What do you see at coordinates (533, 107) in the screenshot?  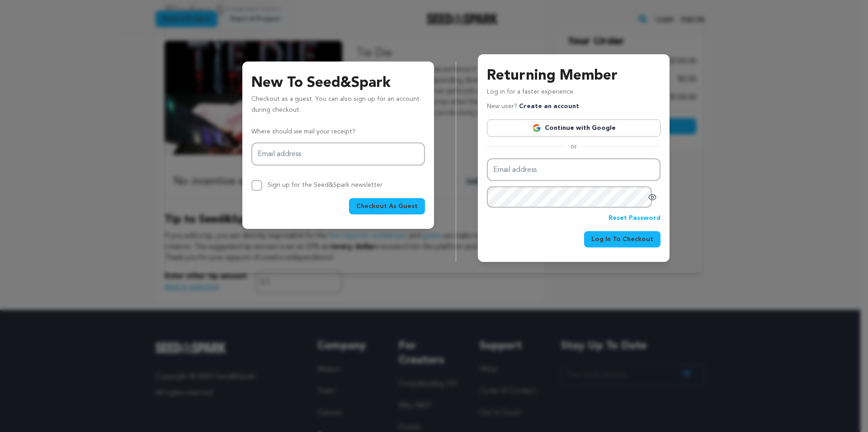 I see `p: New user?` at bounding box center [533, 107].